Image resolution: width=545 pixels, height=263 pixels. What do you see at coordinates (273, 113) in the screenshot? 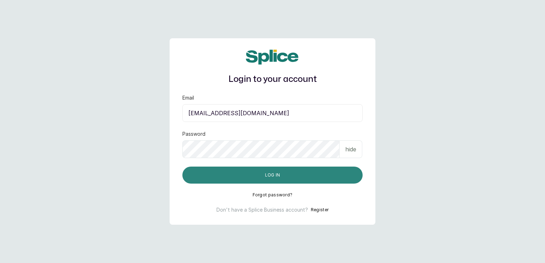
I see `input: email@acme.com` at bounding box center [273, 113].